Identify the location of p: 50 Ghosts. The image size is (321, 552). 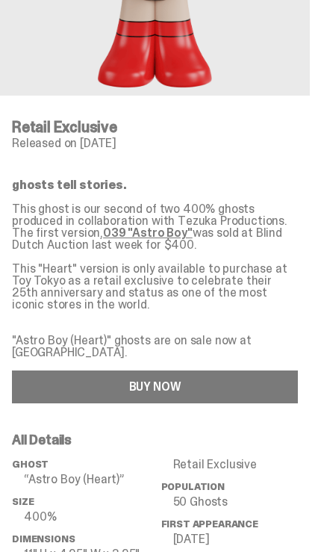
(236, 502).